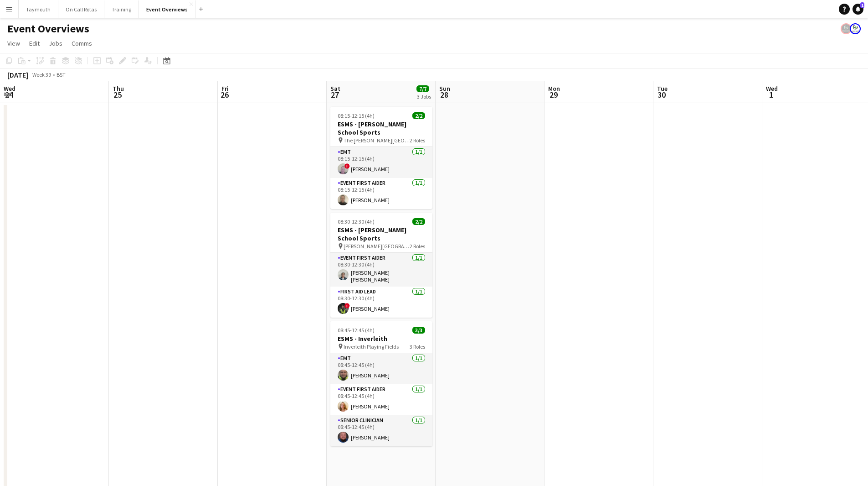 This screenshot has height=486, width=868. I want to click on span: 24, so click(9, 94).